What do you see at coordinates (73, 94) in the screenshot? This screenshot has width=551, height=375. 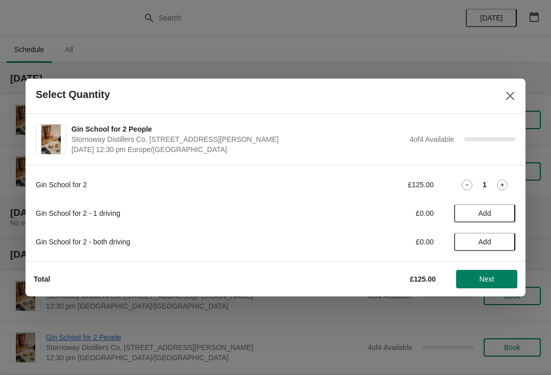 I see `h2: Select Quantity` at bounding box center [73, 94].